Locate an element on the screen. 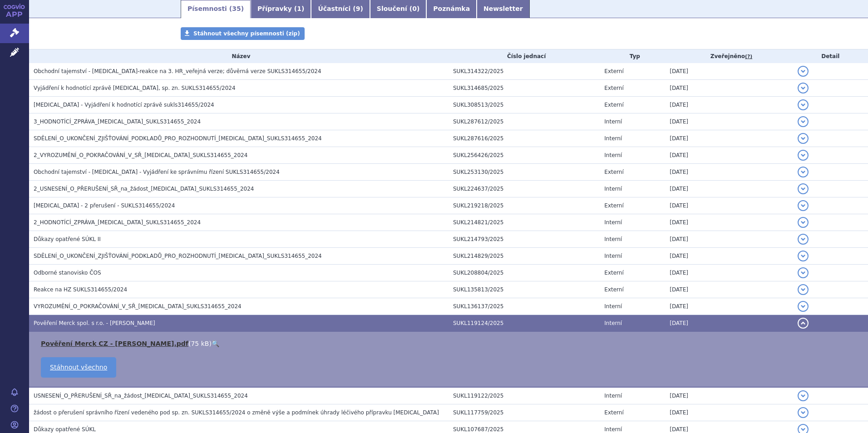  span: 3_HODNOTÍCÍ_ZPRÁVA_BAVENCIO_SUKLS314655_2024 is located at coordinates (117, 122).